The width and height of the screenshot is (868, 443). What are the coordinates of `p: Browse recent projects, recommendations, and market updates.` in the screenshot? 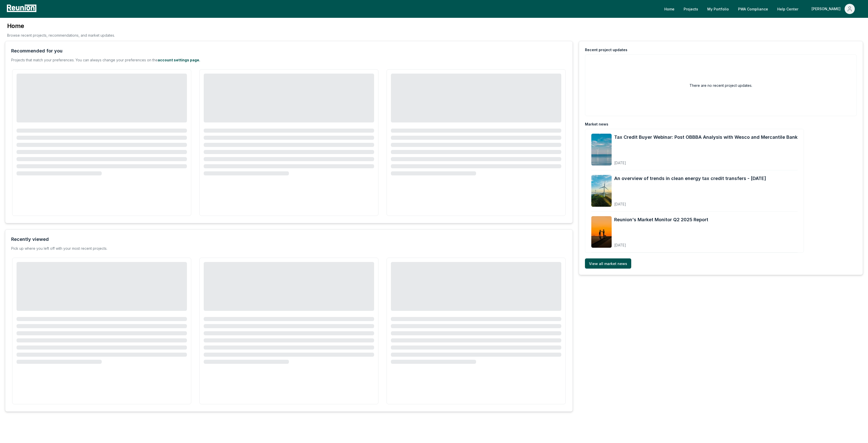 It's located at (61, 35).